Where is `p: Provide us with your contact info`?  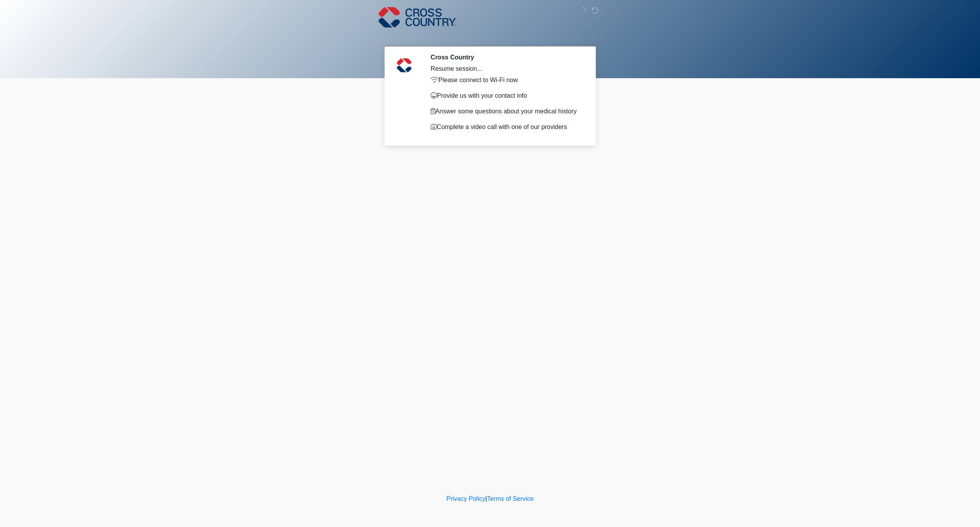
p: Provide us with your contact info is located at coordinates (506, 96).